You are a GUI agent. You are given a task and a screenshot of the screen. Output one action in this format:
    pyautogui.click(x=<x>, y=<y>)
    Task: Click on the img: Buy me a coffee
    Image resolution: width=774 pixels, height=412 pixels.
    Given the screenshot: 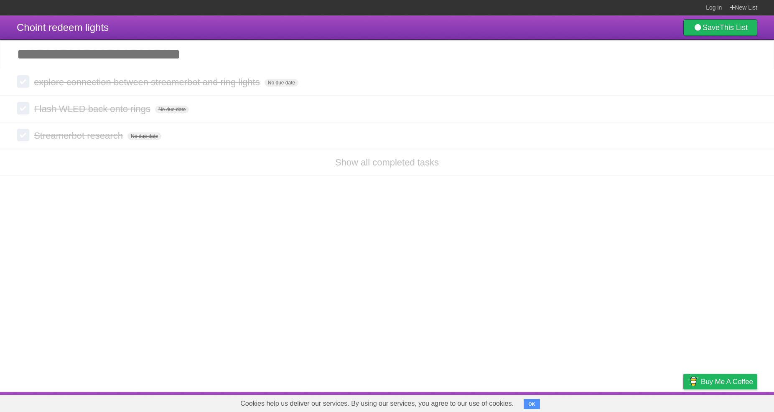 What is the action you would take?
    pyautogui.click(x=693, y=381)
    